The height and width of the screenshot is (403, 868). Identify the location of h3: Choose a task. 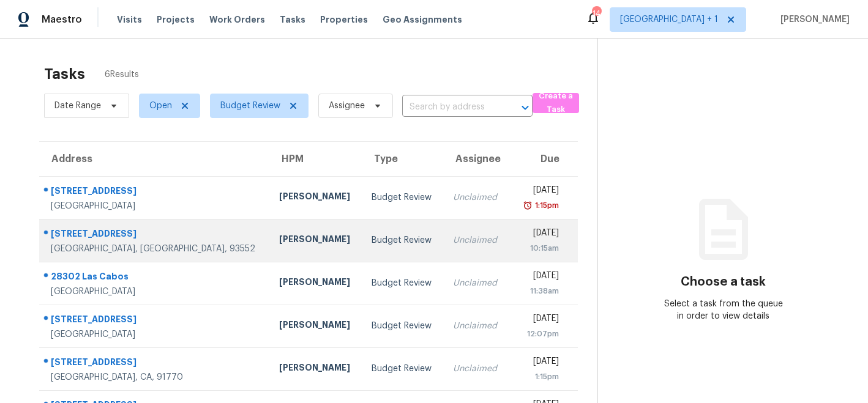
(723, 282).